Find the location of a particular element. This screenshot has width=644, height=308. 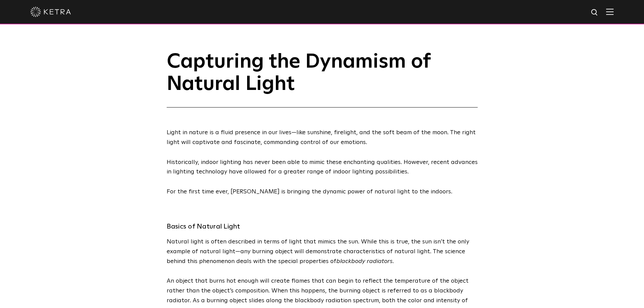

h1: Capturing the Dynamism of Natural Light is located at coordinates (322, 79).